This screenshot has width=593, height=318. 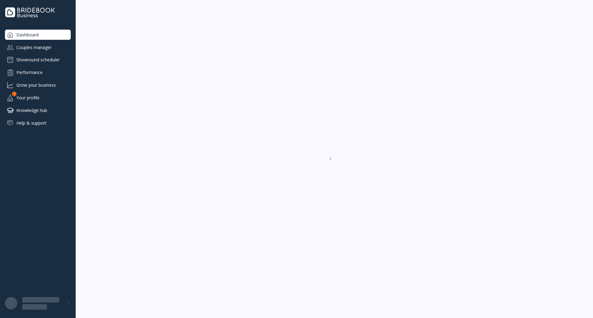 What do you see at coordinates (14, 94) in the screenshot?
I see `div: 1` at bounding box center [14, 94].